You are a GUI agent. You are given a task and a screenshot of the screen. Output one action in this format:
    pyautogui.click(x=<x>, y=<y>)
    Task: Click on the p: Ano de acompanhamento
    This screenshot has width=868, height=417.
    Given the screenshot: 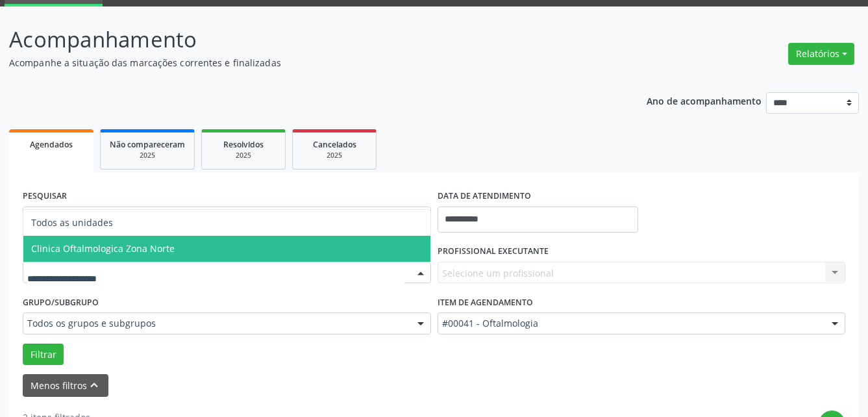 What is the action you would take?
    pyautogui.click(x=703, y=100)
    